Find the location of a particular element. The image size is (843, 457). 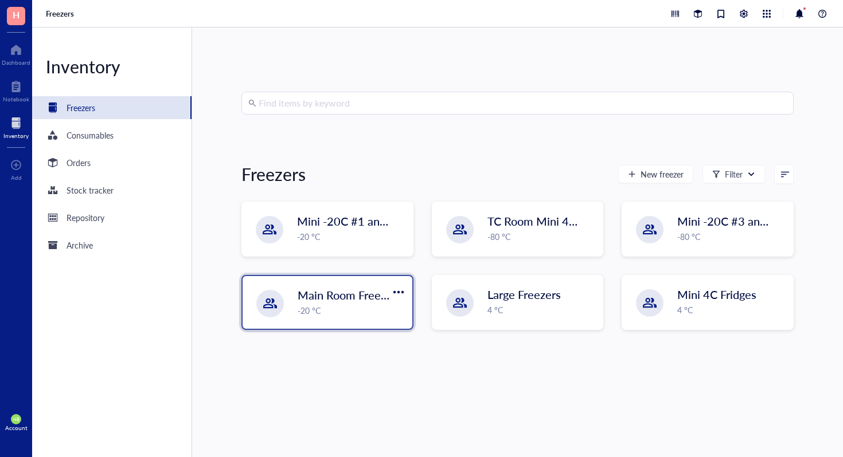

span: Mini -20C #3 and #4 is located at coordinates (730, 221).